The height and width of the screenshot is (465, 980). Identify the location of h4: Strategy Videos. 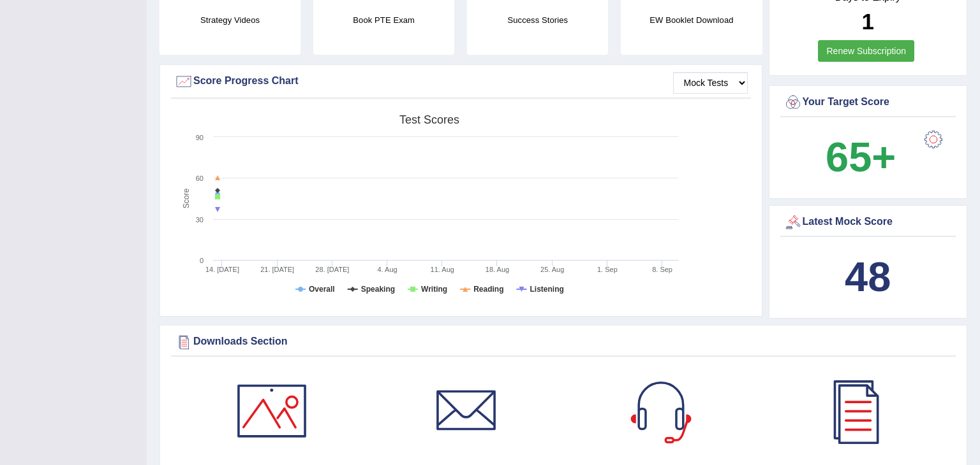
(230, 20).